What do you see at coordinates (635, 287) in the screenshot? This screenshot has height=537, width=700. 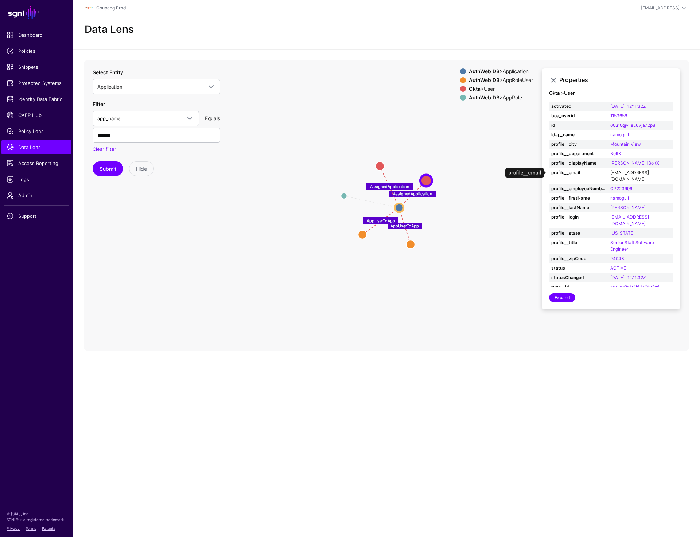 I see `a: oty1jcz2eMN6JwiXu2p6` at bounding box center [635, 287].